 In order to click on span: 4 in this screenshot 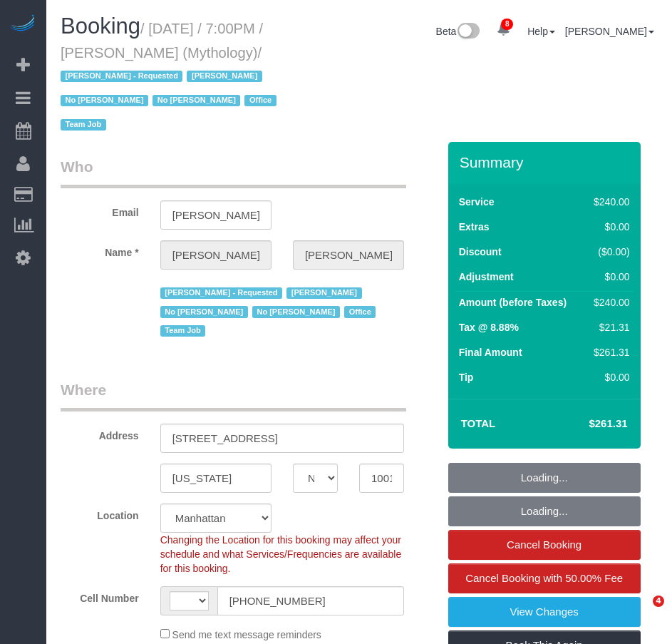, I will do `click(658, 601)`.